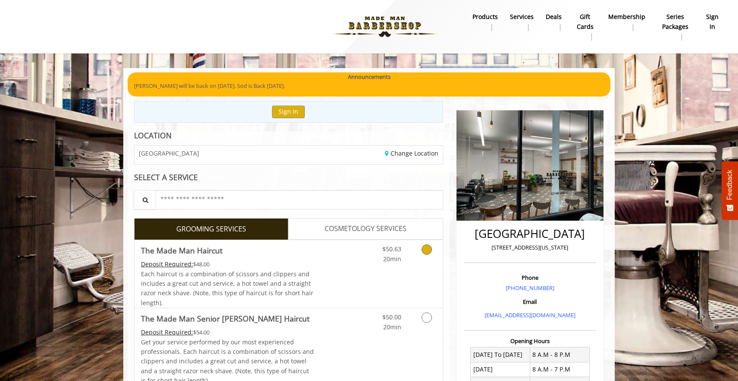 The image size is (738, 381). Describe the element at coordinates (559, 369) in the screenshot. I see `td: 8 A.M - 7 P.M` at that location.